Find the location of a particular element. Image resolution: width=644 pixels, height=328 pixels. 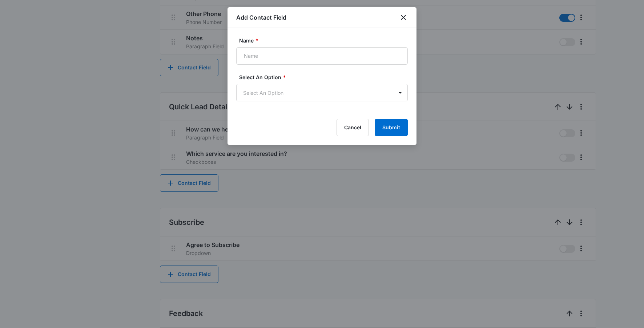

label: Name is located at coordinates (325, 41).